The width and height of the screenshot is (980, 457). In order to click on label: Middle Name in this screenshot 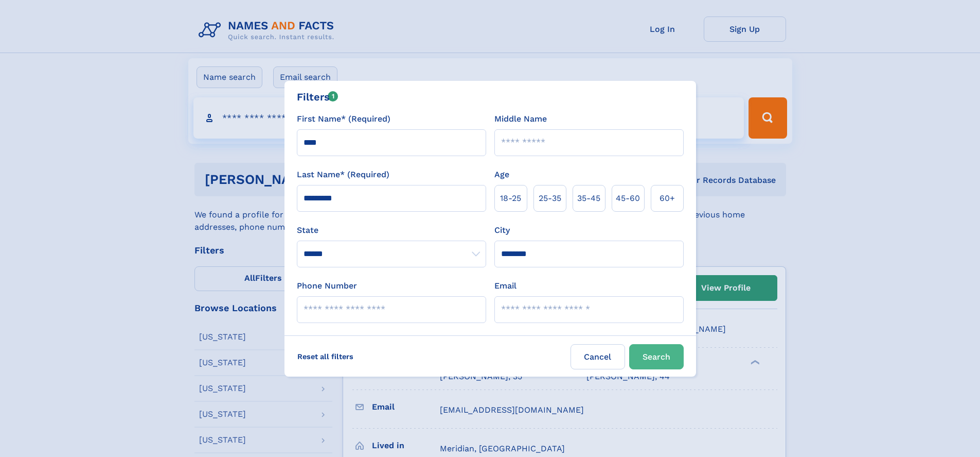, I will do `click(521, 119)`.